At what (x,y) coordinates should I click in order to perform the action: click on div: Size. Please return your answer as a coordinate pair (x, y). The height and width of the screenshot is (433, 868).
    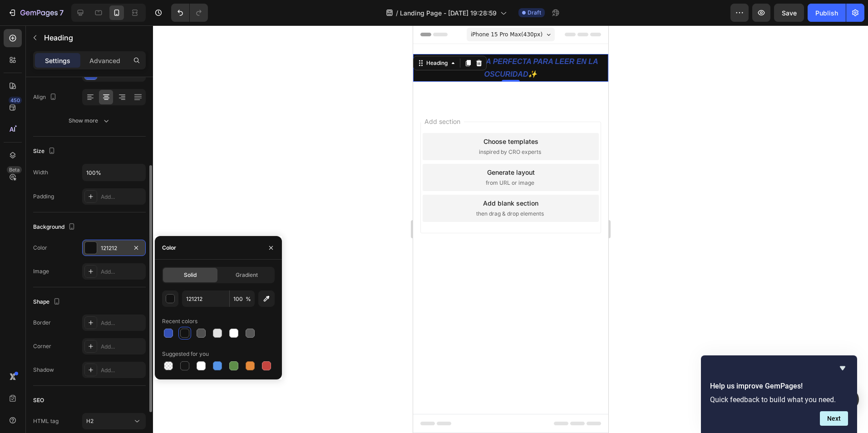
    Looking at the image, I should click on (45, 151).